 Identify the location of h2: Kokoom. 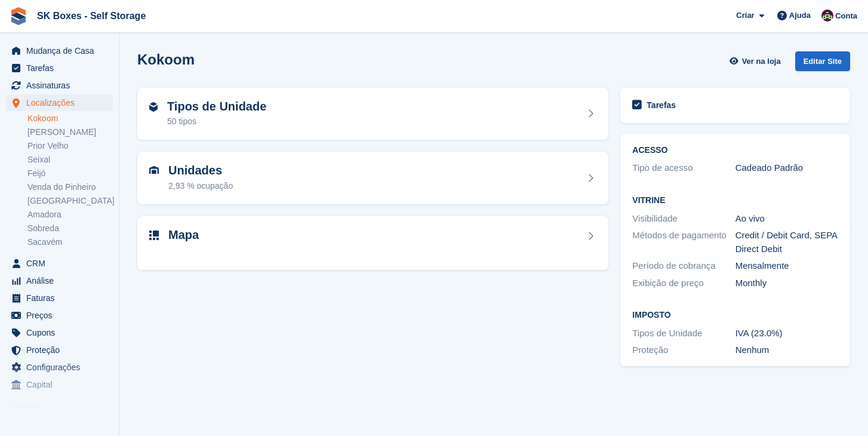
(166, 59).